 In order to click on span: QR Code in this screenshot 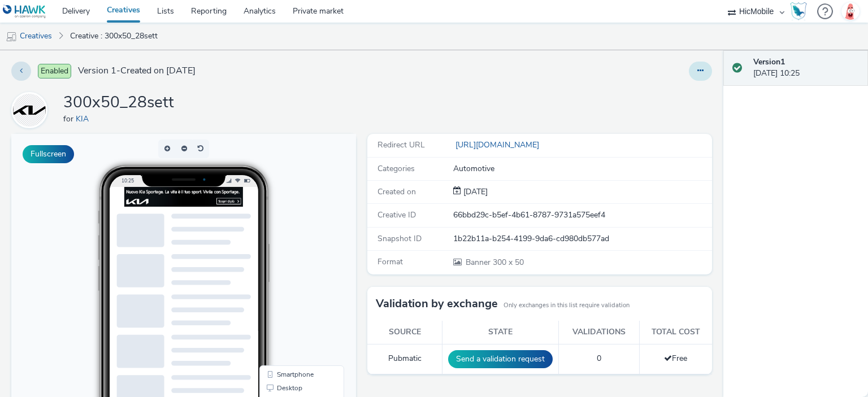, I will do `click(279, 268)`.